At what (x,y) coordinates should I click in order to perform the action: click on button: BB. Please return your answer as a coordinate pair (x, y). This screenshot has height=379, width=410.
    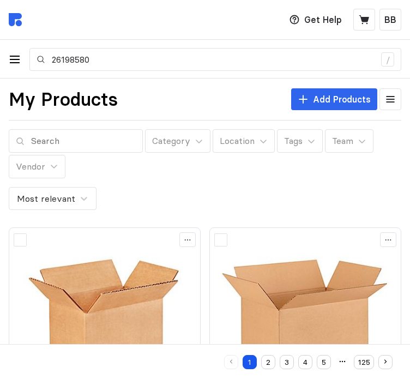
    Looking at the image, I should click on (390, 20).